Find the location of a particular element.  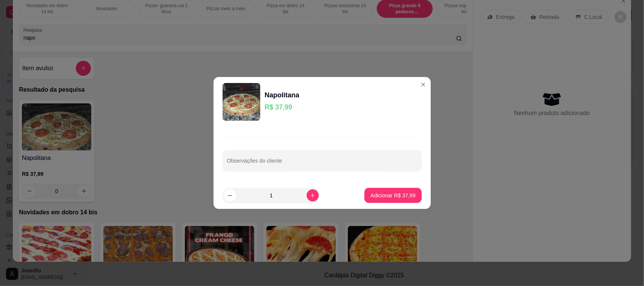

button: increase-product-quantity is located at coordinates (313, 195).